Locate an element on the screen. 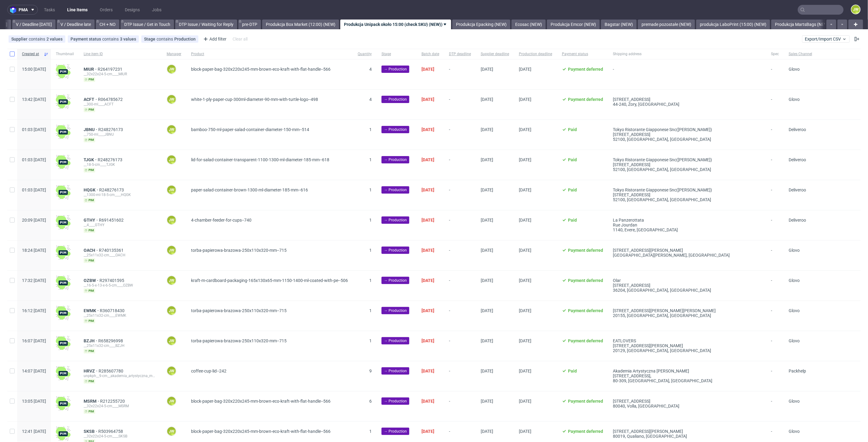 Image resolution: width=868 pixels, height=442 pixels. span: DTP deadline is located at coordinates (460, 54).